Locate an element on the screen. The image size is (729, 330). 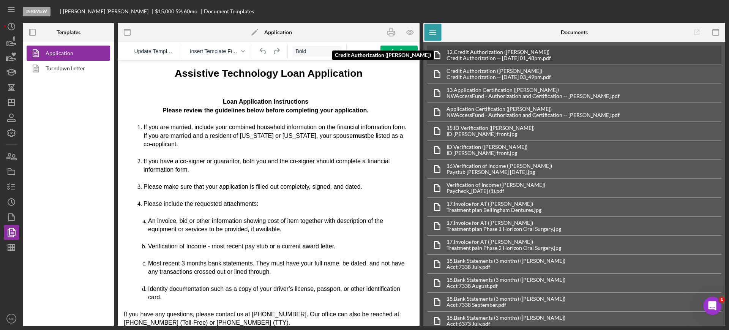
span: Most recent 3 months bank statements. They must have your full name, be dated, and not have any t... is located at coordinates (159, 207).